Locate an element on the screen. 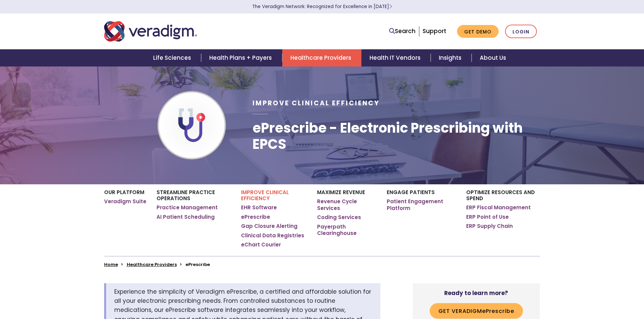 The height and width of the screenshot is (319, 644). img: Veradigm logo is located at coordinates (150, 32).